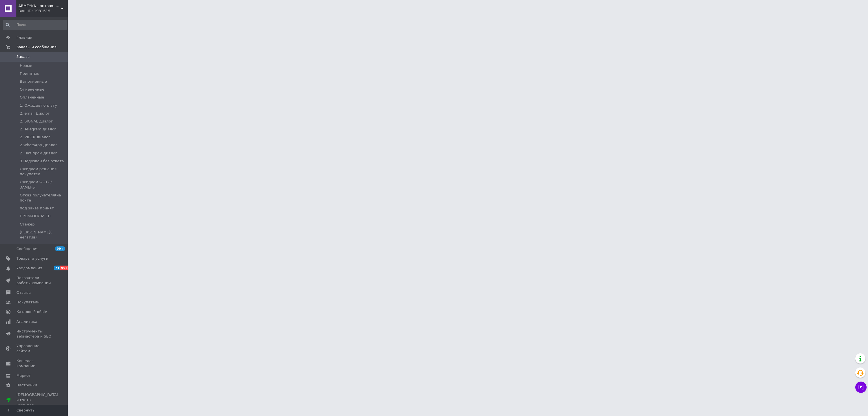  What do you see at coordinates (57, 268) in the screenshot?
I see `span: 71` at bounding box center [57, 268].